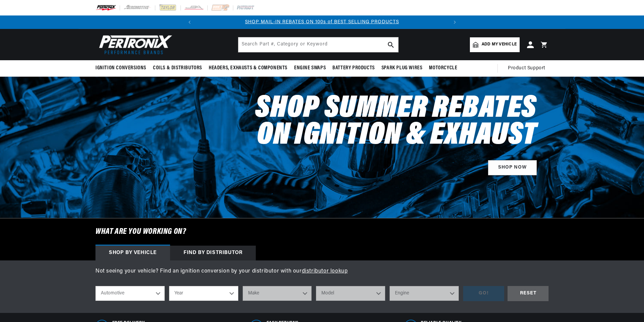 This screenshot has height=322, width=644. Describe the element at coordinates (402, 68) in the screenshot. I see `summary: Spark Plug Wires` at that location.